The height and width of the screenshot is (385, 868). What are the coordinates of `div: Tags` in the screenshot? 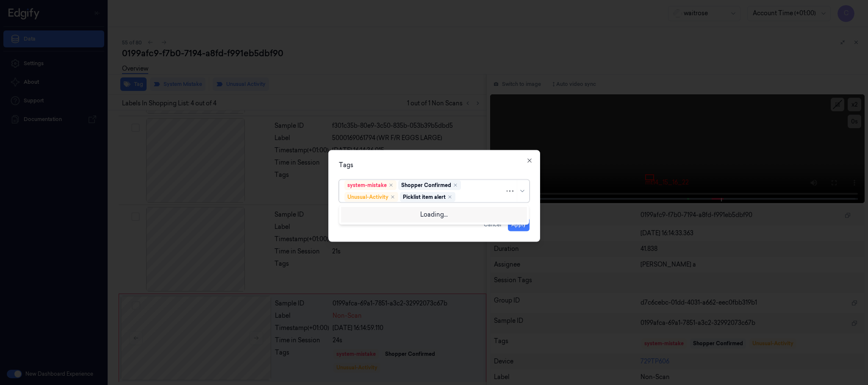 It's located at (434, 165).